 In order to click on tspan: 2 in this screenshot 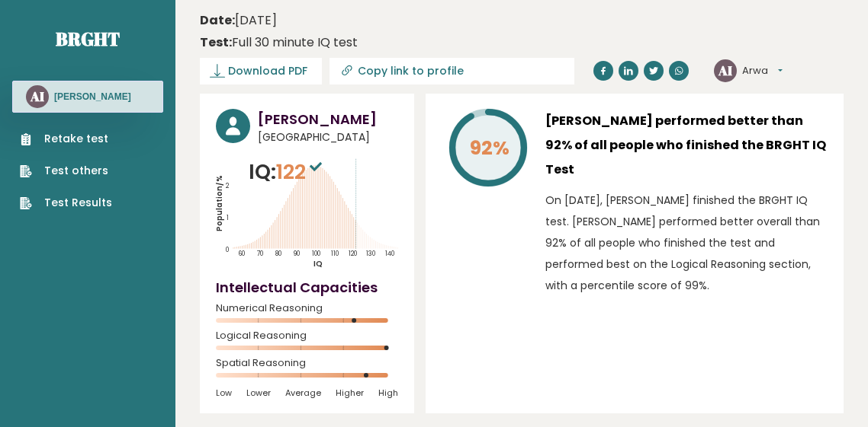, I will do `click(227, 186)`.